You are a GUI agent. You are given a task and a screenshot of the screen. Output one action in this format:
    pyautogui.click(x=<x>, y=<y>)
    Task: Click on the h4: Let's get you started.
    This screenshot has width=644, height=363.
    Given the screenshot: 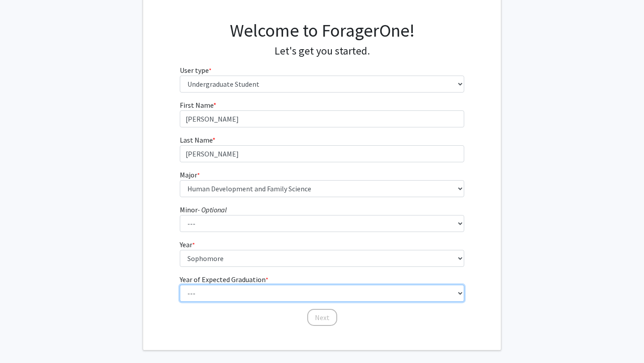 What is the action you would take?
    pyautogui.click(x=322, y=51)
    